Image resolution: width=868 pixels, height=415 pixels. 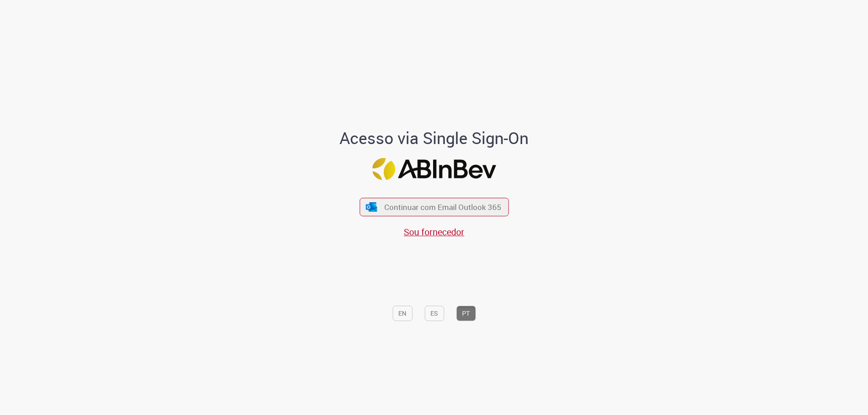 I want to click on img: Logo ABInBev, so click(x=434, y=169).